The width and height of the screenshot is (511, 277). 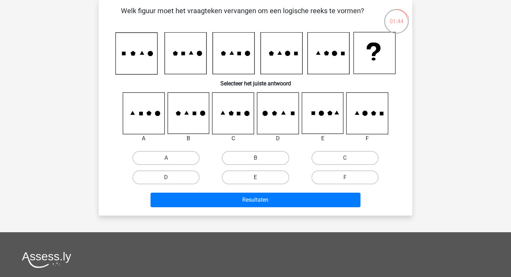 I want to click on p: Welk figuur moet het vraagteken vervangen om een logische reeks te vormen?, so click(x=242, y=16).